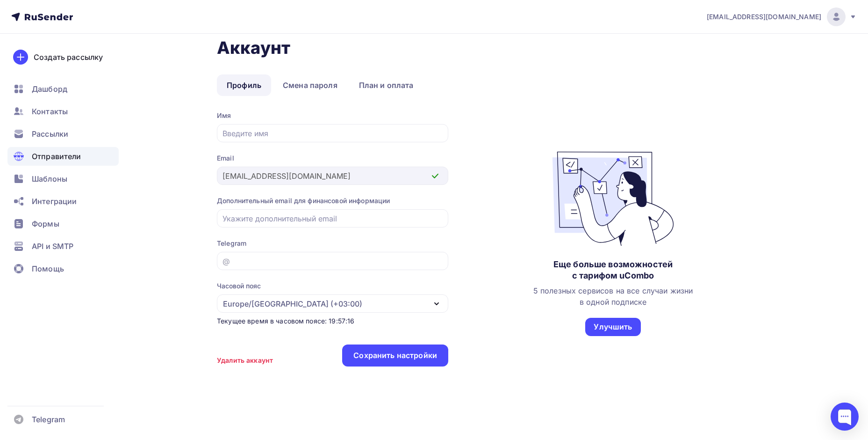  What do you see at coordinates (239, 286) in the screenshot?
I see `div: Часовой пояс` at bounding box center [239, 286].